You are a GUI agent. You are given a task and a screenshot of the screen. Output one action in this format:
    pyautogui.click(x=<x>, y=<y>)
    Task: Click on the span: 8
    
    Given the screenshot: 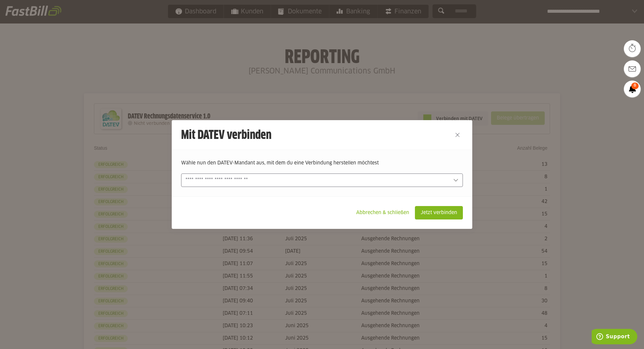 What is the action you would take?
    pyautogui.click(x=635, y=86)
    